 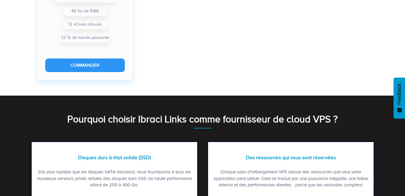 I want to click on div: Chaque plan d'hébergement VPS alloue des ressources que seul votre application peut utiliser. Cel..., so click(x=291, y=179).